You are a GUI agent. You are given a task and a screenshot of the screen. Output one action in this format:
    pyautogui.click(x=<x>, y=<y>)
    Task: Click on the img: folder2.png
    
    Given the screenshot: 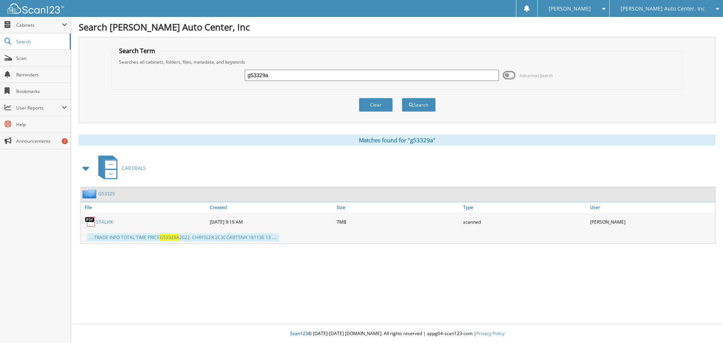 What is the action you would take?
    pyautogui.click(x=90, y=193)
    